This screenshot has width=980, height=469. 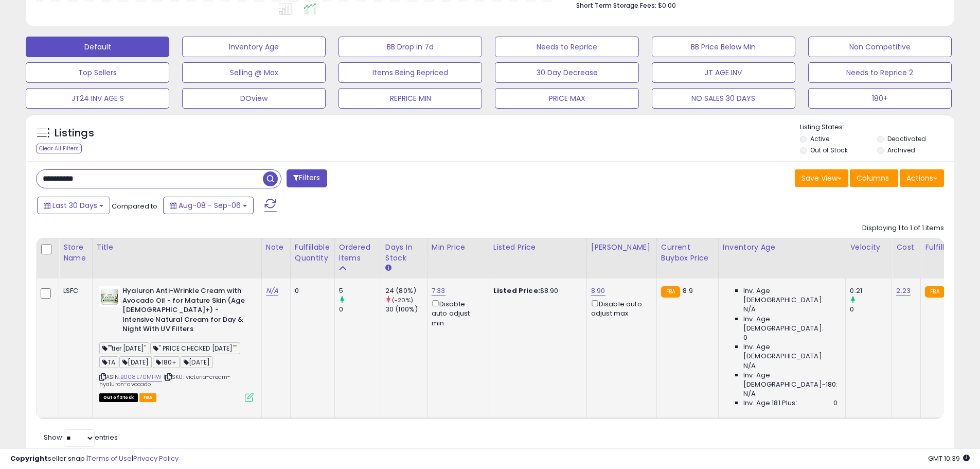 I want to click on strong: Copyright, so click(x=29, y=458).